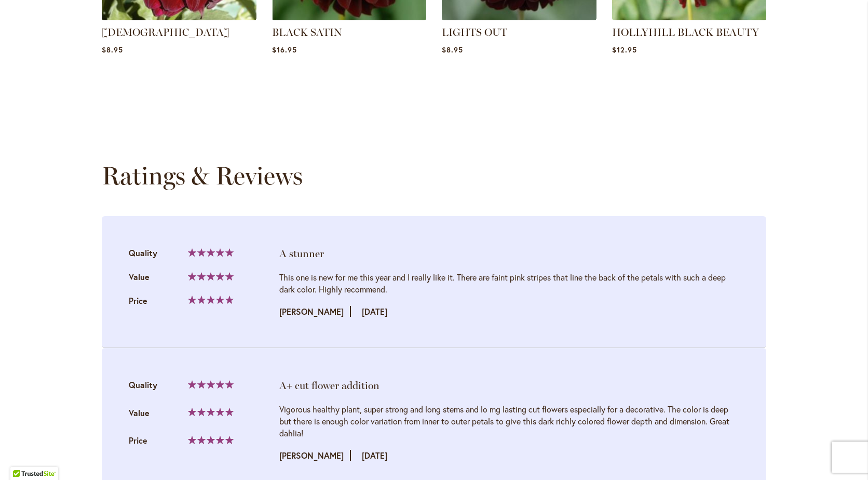 This screenshot has height=480, width=868. Describe the element at coordinates (179, 18) in the screenshot. I see `a: VOODOO` at that location.